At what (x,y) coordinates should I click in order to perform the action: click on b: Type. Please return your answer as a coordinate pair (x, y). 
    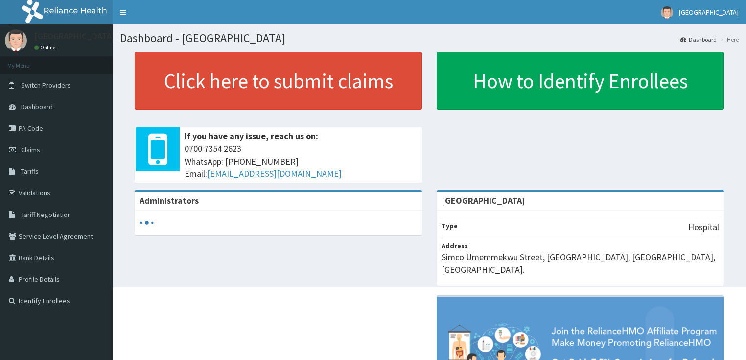
    Looking at the image, I should click on (450, 226).